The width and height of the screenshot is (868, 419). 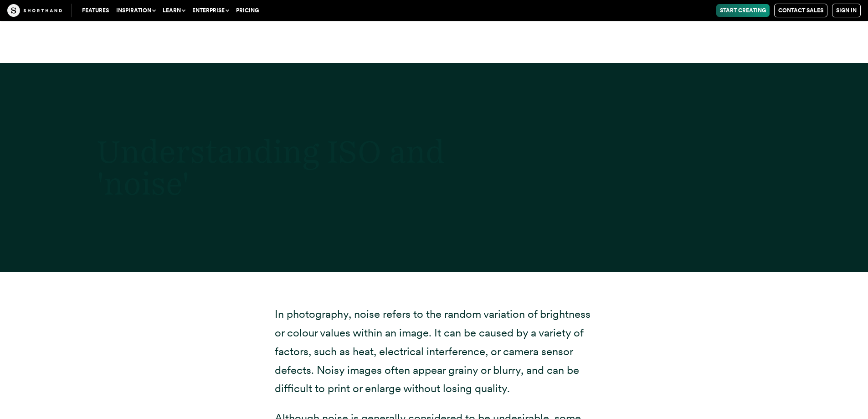 What do you see at coordinates (742, 10) in the screenshot?
I see `a: Start Creating` at bounding box center [742, 10].